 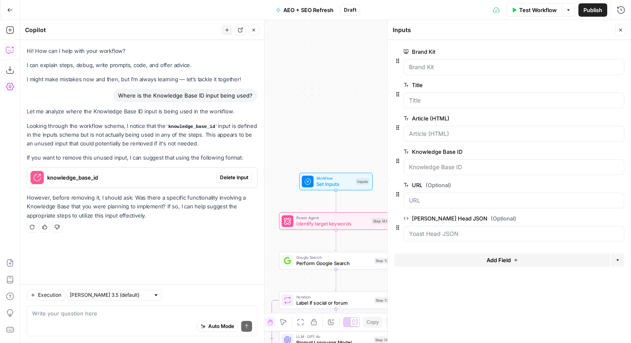 I want to click on label: Brand Kit, so click(x=490, y=52).